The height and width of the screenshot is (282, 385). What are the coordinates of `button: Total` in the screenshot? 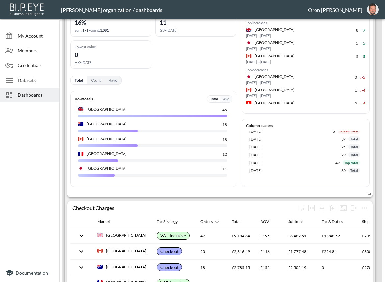 It's located at (79, 80).